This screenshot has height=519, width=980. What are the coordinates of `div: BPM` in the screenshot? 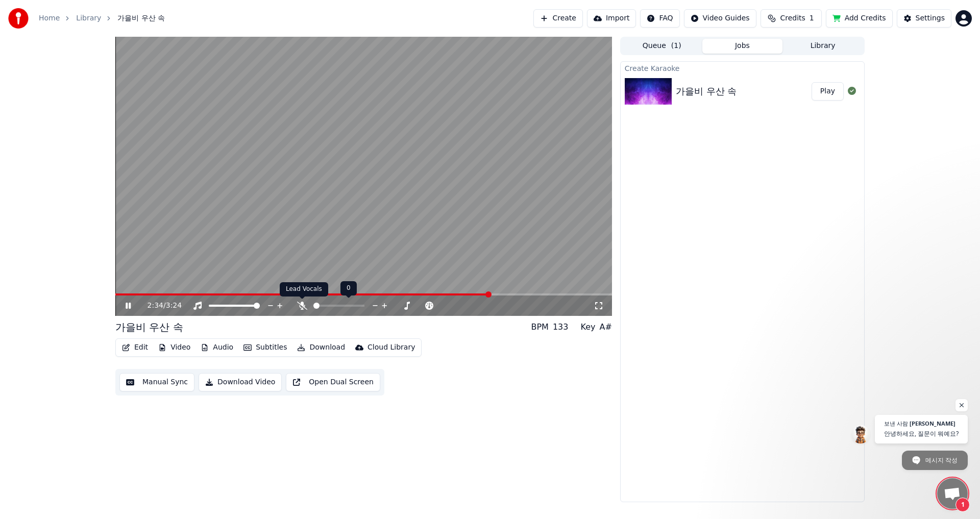 It's located at (540, 327).